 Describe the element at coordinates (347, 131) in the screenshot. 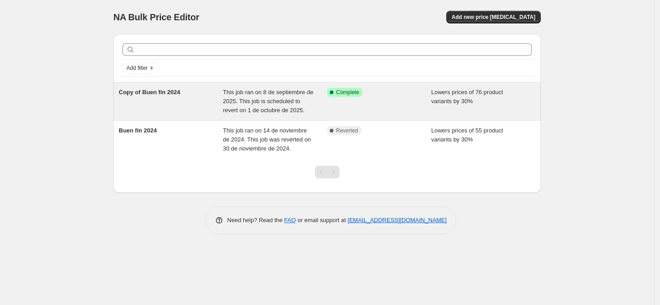

I see `span: Reverted` at that location.